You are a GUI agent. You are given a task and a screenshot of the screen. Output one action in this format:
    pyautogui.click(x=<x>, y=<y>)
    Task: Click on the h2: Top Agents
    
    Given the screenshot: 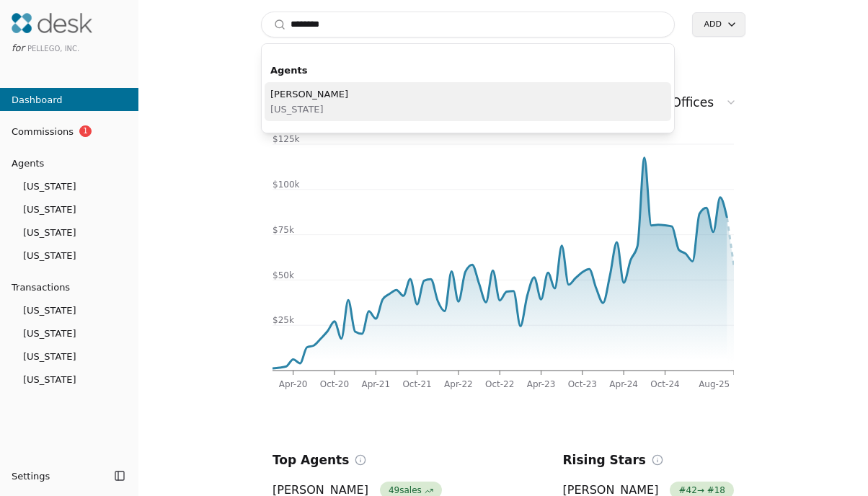 What is the action you would take?
    pyautogui.click(x=311, y=460)
    